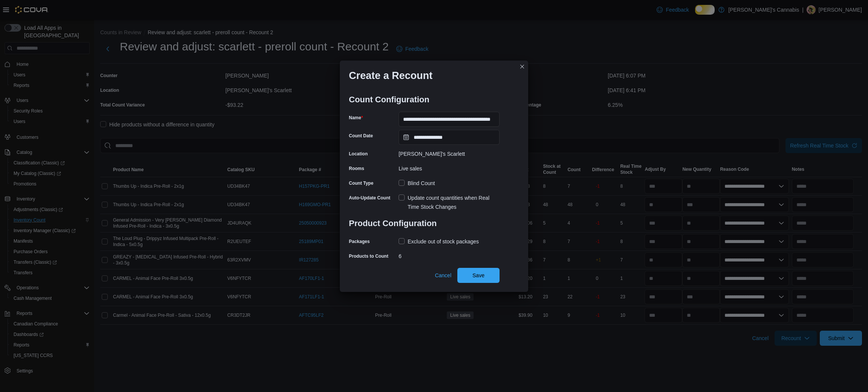 This screenshot has width=868, height=392. What do you see at coordinates (421, 183) in the screenshot?
I see `div: Blind Count` at bounding box center [421, 183].